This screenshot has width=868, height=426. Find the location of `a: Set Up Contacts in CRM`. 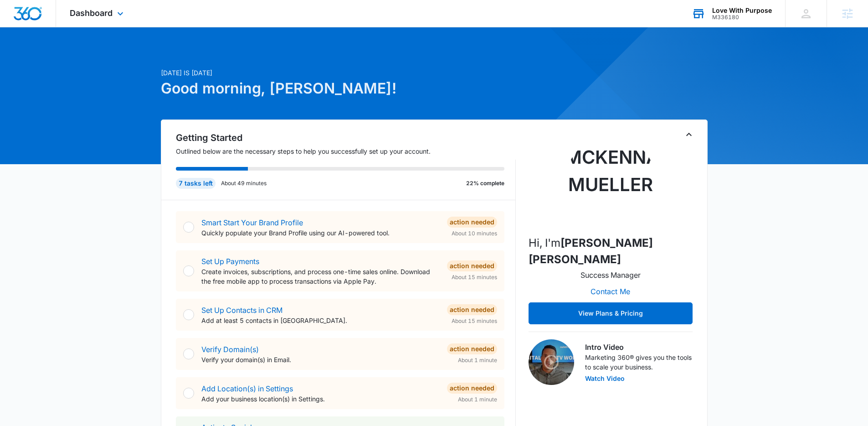

a: Set Up Contacts in CRM is located at coordinates (242, 310).